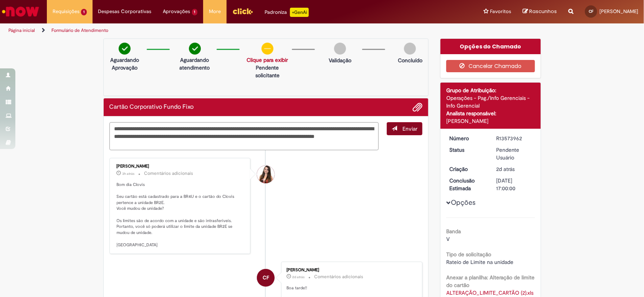 The image size is (644, 297). I want to click on a: Clique para exibir, so click(267, 60).